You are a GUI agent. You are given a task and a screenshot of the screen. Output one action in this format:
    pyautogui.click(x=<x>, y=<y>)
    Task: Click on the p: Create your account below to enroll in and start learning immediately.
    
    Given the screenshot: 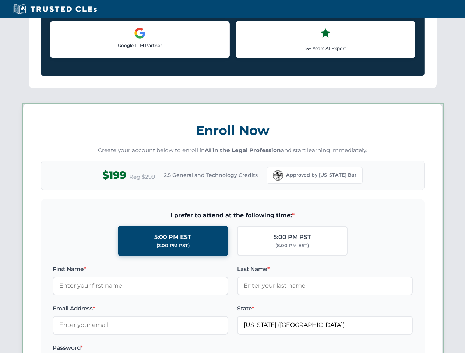 What is the action you would take?
    pyautogui.click(x=232, y=150)
    